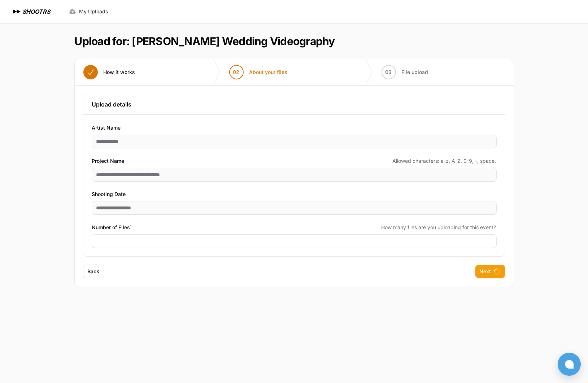  I want to click on h3: Upload details, so click(294, 105).